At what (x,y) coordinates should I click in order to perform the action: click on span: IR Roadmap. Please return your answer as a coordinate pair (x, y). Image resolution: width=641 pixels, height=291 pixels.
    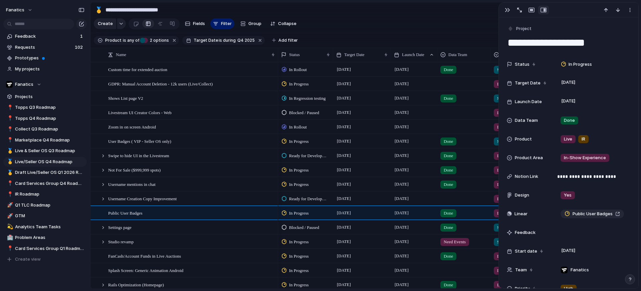
    Looking at the image, I should click on (50, 194).